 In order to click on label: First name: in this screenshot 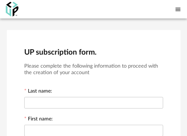, I will do `click(38, 120)`.